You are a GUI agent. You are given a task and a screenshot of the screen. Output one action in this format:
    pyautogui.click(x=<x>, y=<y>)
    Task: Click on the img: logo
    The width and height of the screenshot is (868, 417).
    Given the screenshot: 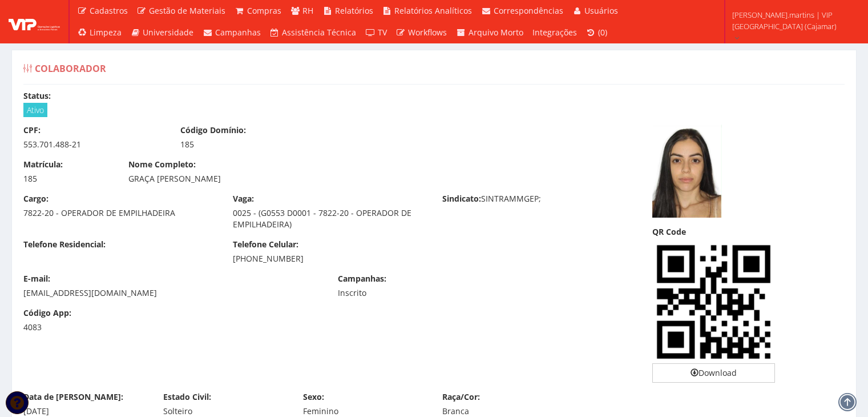 What is the action you would take?
    pyautogui.click(x=34, y=22)
    